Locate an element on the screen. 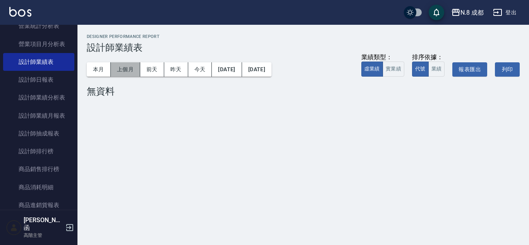 Image resolution: width=529 pixels, height=245 pixels. a: 營業統計分析表 is located at coordinates (39, 26).